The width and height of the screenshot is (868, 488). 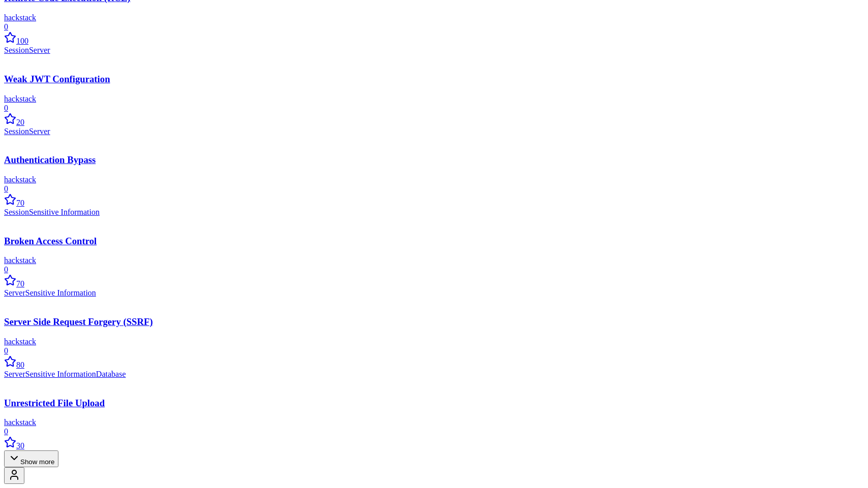 What do you see at coordinates (434, 86) in the screenshot?
I see `a: SessionServerWeak JWT ConfigurationWeak JWT Configurationhackstackhackstack020` at bounding box center [434, 86].